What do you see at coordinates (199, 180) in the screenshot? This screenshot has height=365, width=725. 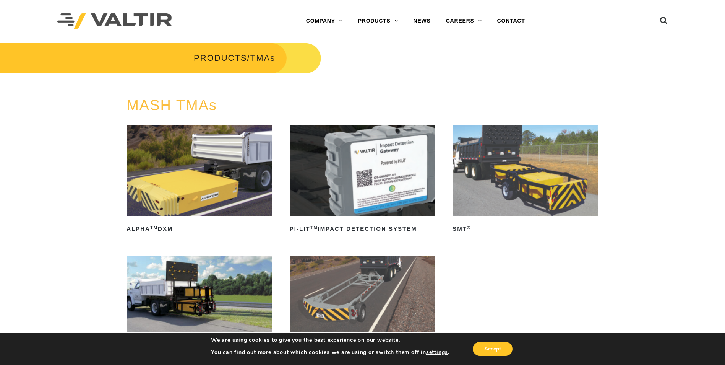 I see `a: ALPHATMDXM` at bounding box center [199, 180].